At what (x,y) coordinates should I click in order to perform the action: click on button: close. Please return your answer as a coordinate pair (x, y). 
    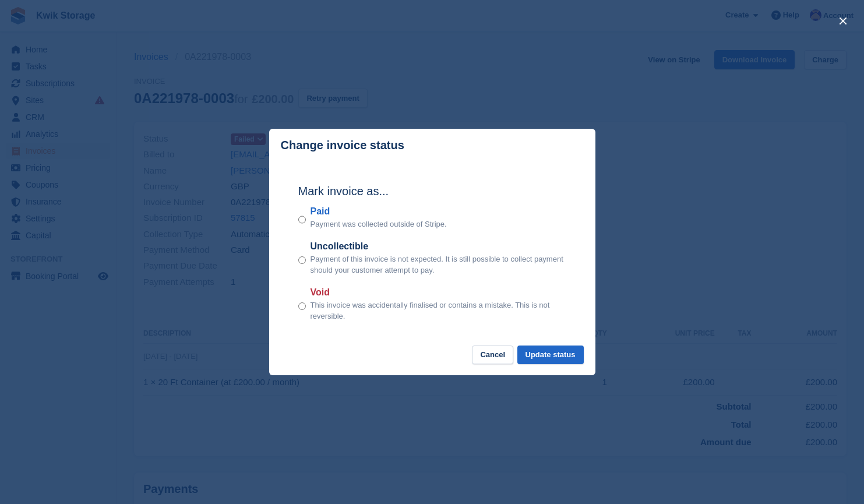
    Looking at the image, I should click on (843, 21).